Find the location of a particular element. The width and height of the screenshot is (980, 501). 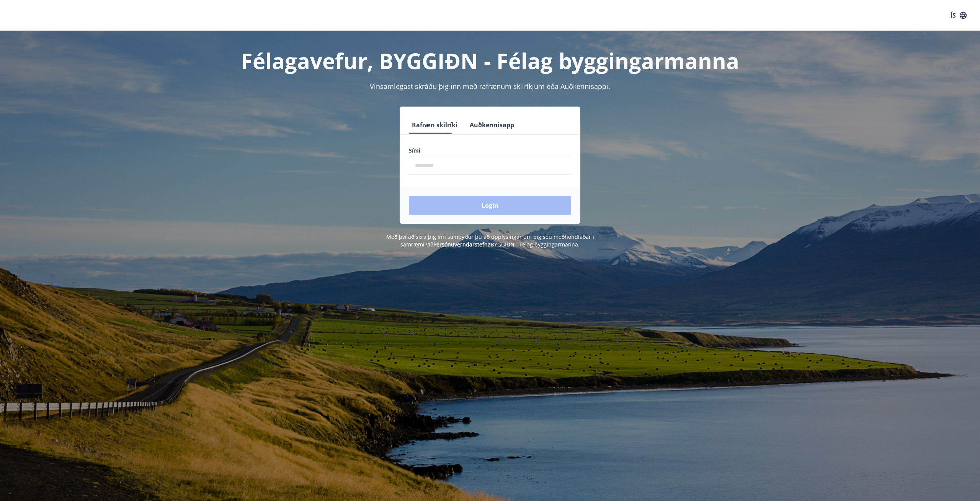

span: Vinsamlegast skráðu þig inn með rafrænum skilríkjum eða Auðkennisappi. is located at coordinates (490, 86).